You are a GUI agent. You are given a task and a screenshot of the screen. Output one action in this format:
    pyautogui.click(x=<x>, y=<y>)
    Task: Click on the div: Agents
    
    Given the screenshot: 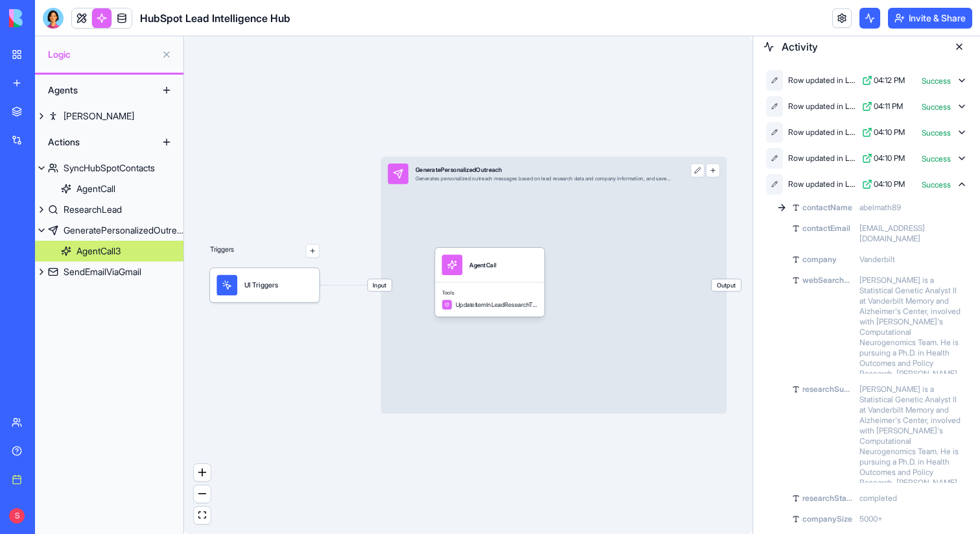 What is the action you would take?
    pyautogui.click(x=94, y=90)
    